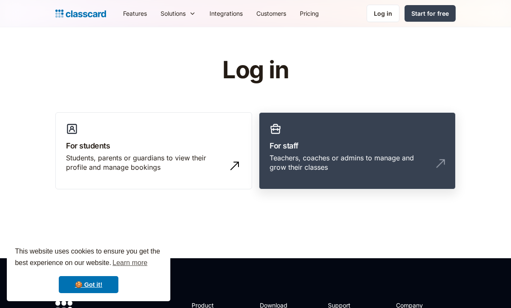 This screenshot has width=511, height=308. What do you see at coordinates (135, 13) in the screenshot?
I see `a: Features` at bounding box center [135, 13].